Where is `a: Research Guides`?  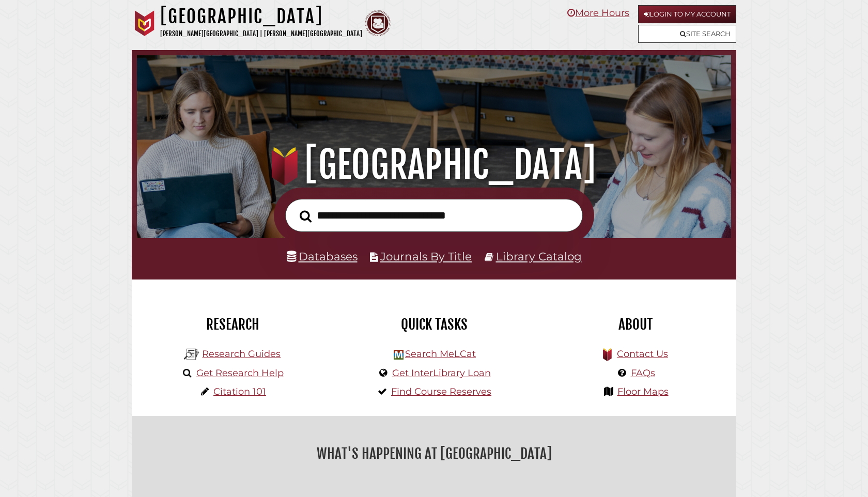 a: Research Guides is located at coordinates (241, 354).